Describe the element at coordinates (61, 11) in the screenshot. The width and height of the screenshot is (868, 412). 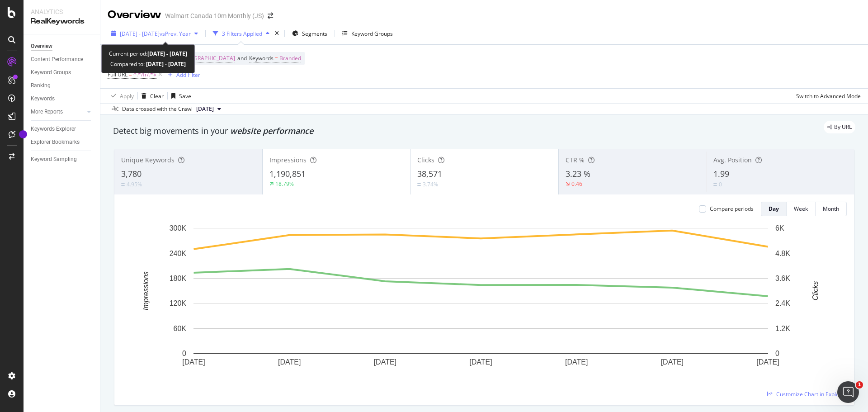
I see `div: Analytics` at that location.